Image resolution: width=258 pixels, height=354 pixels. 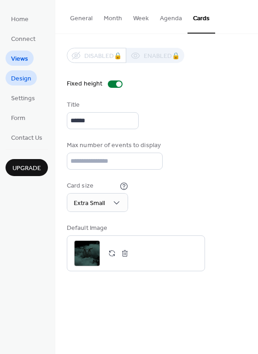 What do you see at coordinates (89, 203) in the screenshot?
I see `span: Extra Small` at bounding box center [89, 203].